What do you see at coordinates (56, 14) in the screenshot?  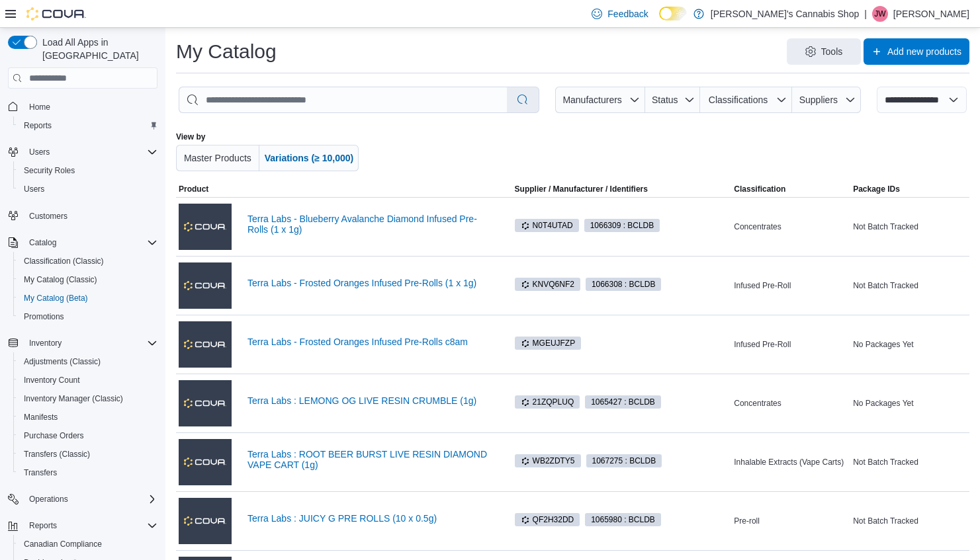 I see `img: Cova` at bounding box center [56, 14].